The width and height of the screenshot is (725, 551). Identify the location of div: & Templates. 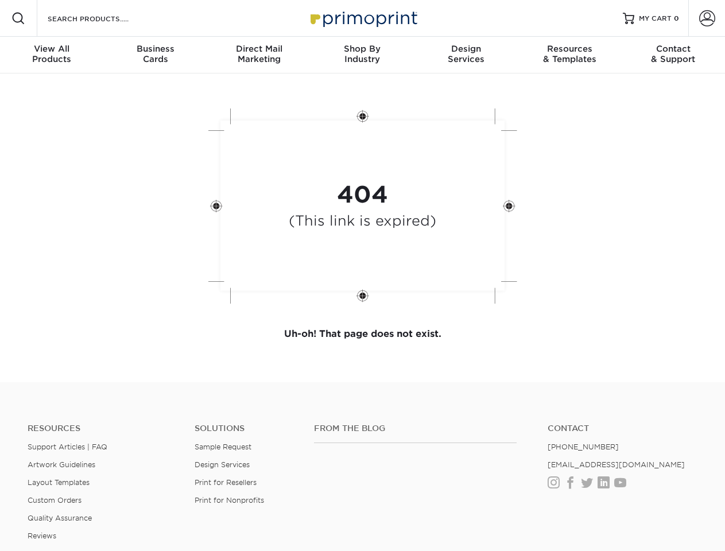
(570, 54).